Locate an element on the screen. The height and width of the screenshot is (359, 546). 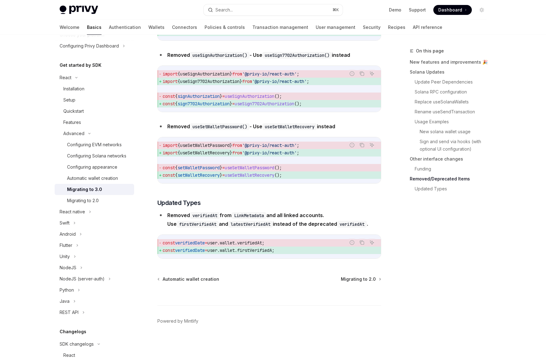
h5: Changelogs is located at coordinates (73, 331).